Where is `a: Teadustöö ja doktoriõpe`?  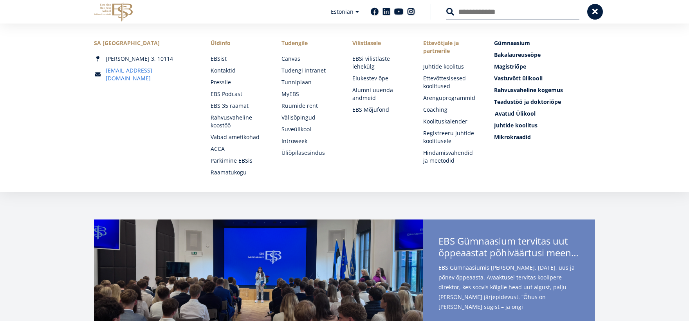 a: Teadustöö ja doktoriõpe is located at coordinates (545, 102).